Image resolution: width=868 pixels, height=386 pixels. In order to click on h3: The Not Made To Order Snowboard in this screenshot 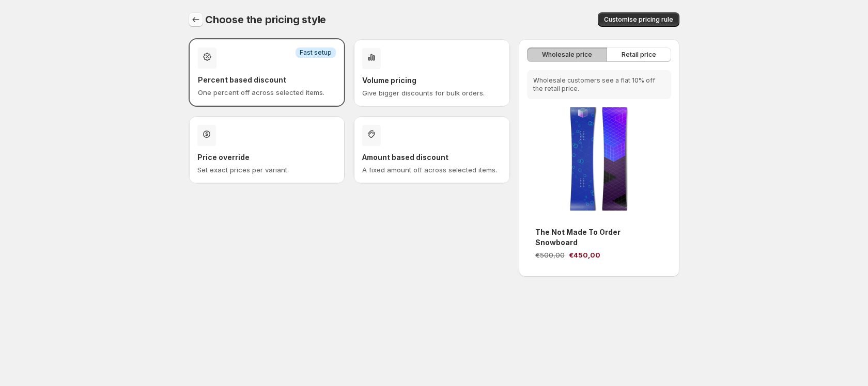, I will do `click(598, 237)`.